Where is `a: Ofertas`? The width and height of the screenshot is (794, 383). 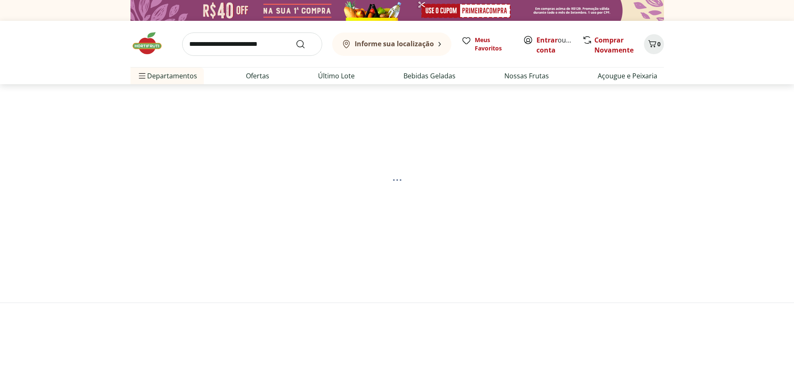 a: Ofertas is located at coordinates (258, 76).